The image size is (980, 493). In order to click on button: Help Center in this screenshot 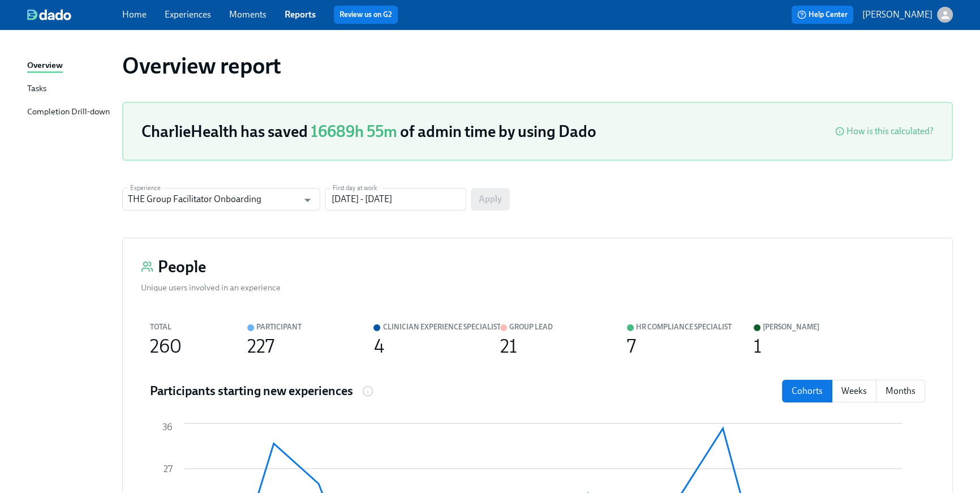, I will do `click(823, 15)`.